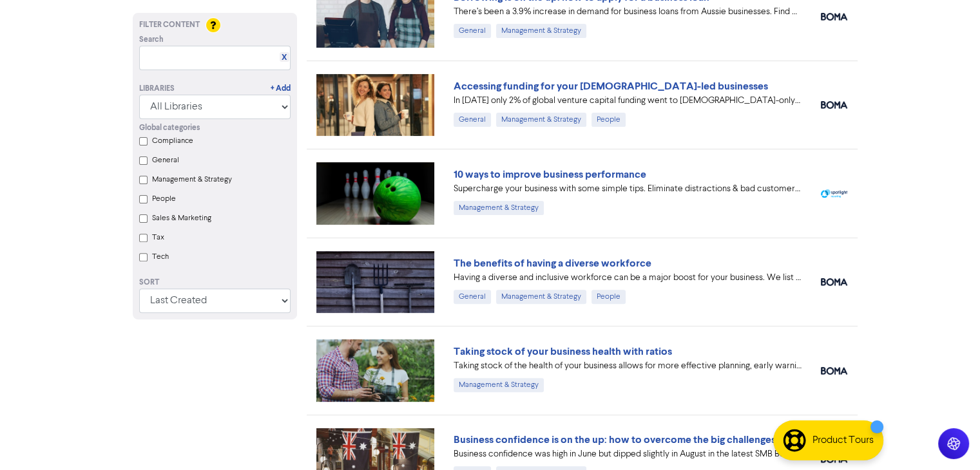  What do you see at coordinates (214, 25) in the screenshot?
I see `div: Filter Content` at bounding box center [214, 25].